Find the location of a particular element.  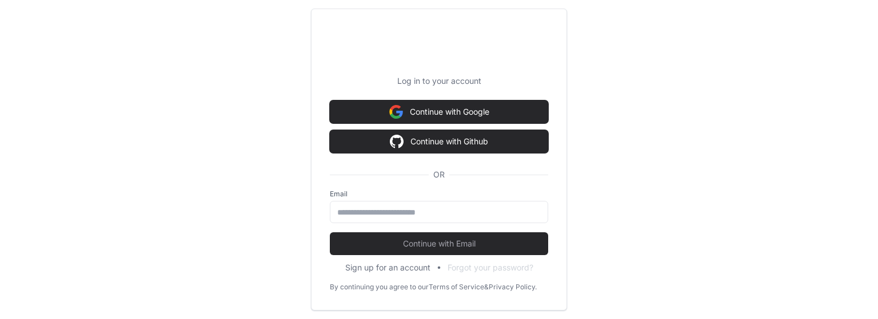

button: Continue with Google is located at coordinates (439, 112).